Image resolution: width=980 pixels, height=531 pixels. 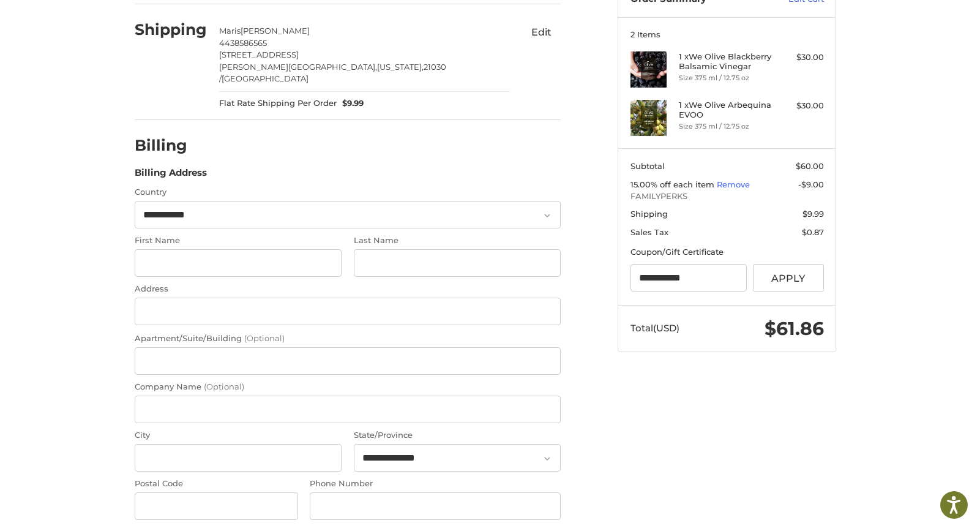 I want to click on label: Address, so click(x=348, y=289).